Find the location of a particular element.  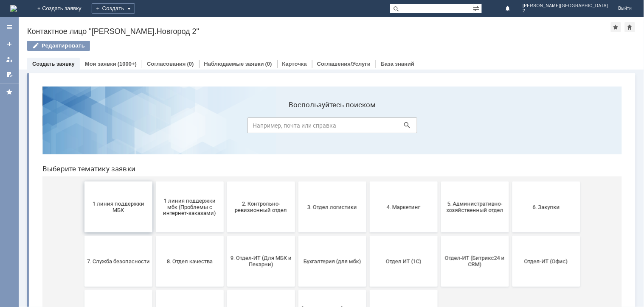

span: не актуален is located at coordinates (368, 235).